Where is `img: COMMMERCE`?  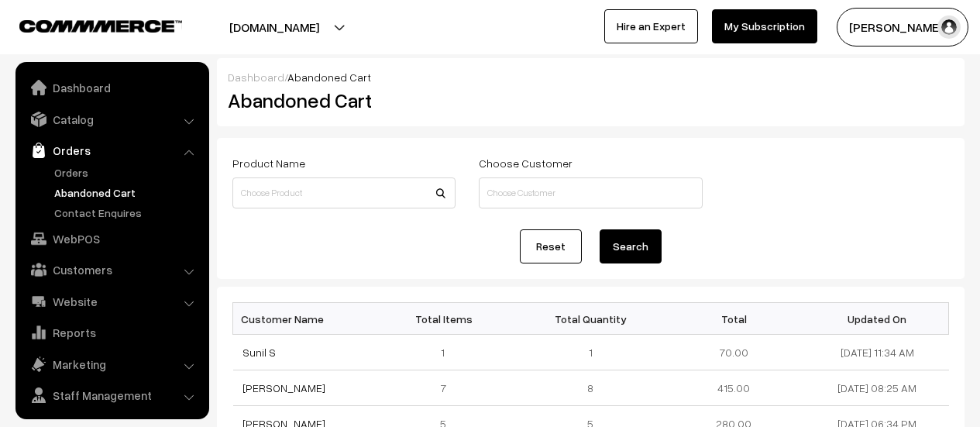
img: COMMMERCE is located at coordinates (100, 25).